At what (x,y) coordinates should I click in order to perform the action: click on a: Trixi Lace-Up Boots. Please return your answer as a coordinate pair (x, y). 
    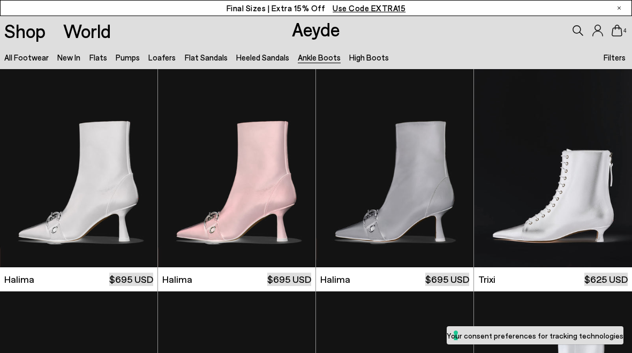
    Looking at the image, I should click on (553, 168).